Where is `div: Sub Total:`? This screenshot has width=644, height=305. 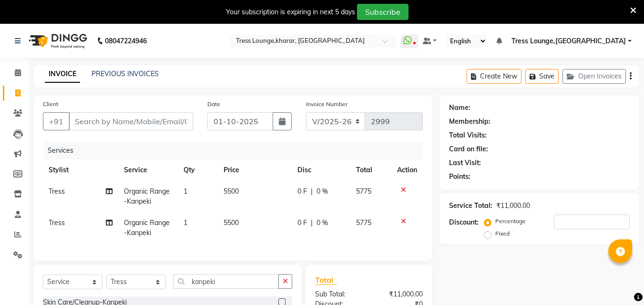 div: Sub Total: is located at coordinates (338, 294).